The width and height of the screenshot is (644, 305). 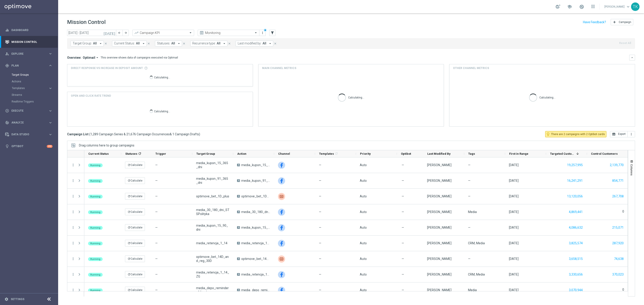 I want to click on button: open_in_browser Export, so click(x=619, y=134).